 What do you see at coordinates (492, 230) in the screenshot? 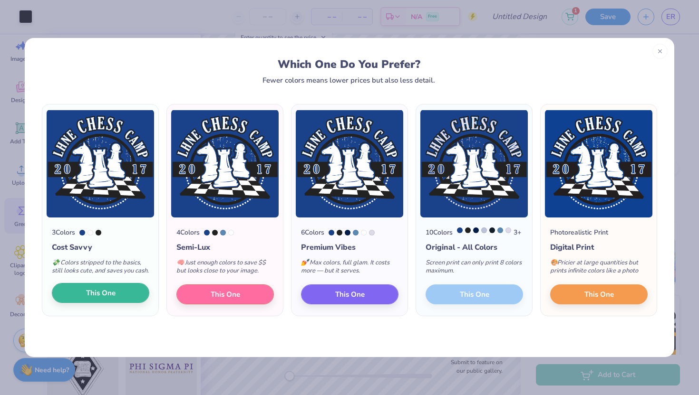
I see `div: 7547 C` at bounding box center [492, 230].